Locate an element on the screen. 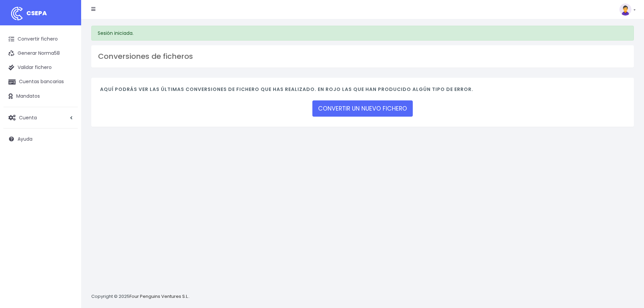 The width and height of the screenshot is (644, 308). a: Validar fichero is located at coordinates (41, 68).